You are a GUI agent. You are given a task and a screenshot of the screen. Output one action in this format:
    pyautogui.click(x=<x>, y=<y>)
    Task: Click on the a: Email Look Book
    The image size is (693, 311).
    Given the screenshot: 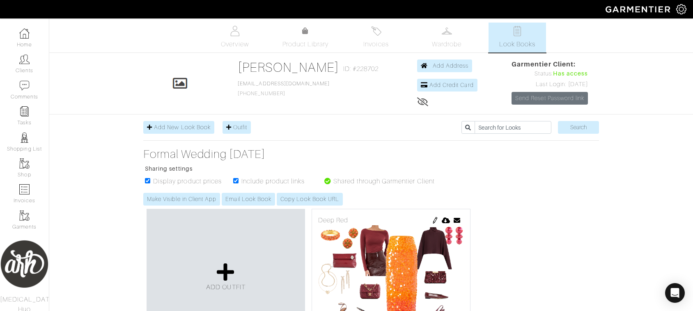 What is the action you would take?
    pyautogui.click(x=248, y=199)
    